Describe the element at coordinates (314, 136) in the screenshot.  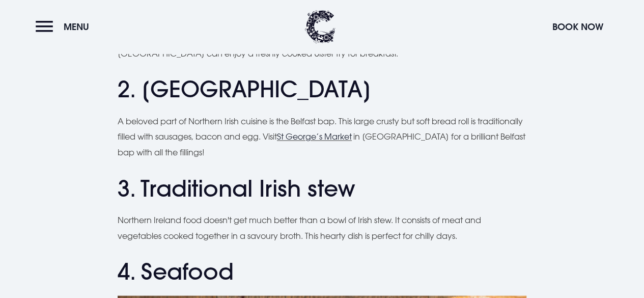
I see `a: St George’s Market` at that location.